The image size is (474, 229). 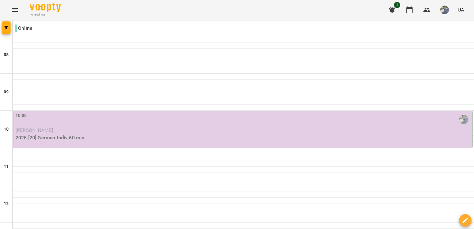 I want to click on h6: 08, so click(x=6, y=55).